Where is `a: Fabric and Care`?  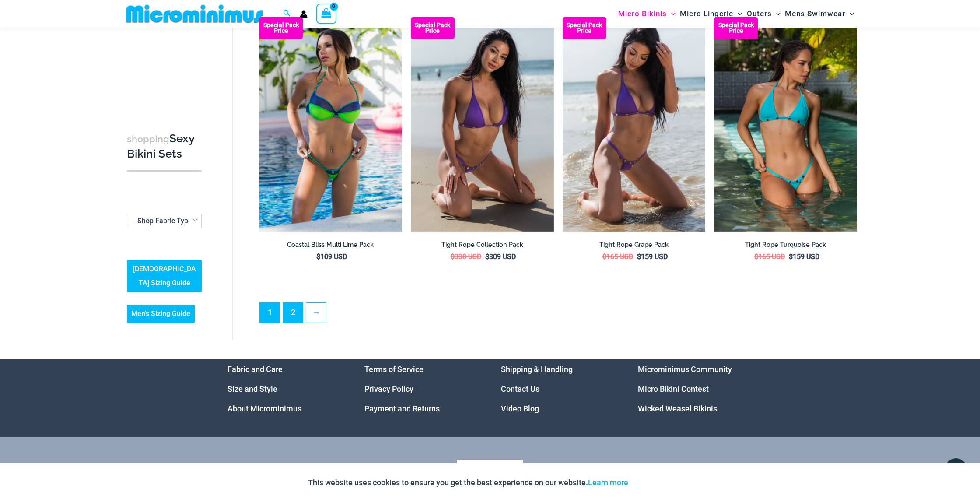 a: Fabric and Care is located at coordinates (255, 369).